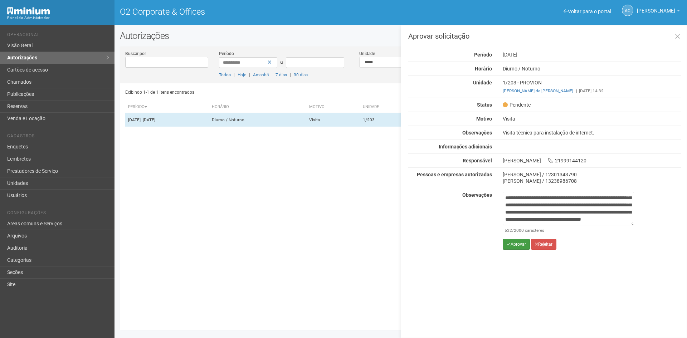  What do you see at coordinates (465, 147) in the screenshot?
I see `strong: Informações adicionais` at bounding box center [465, 147].